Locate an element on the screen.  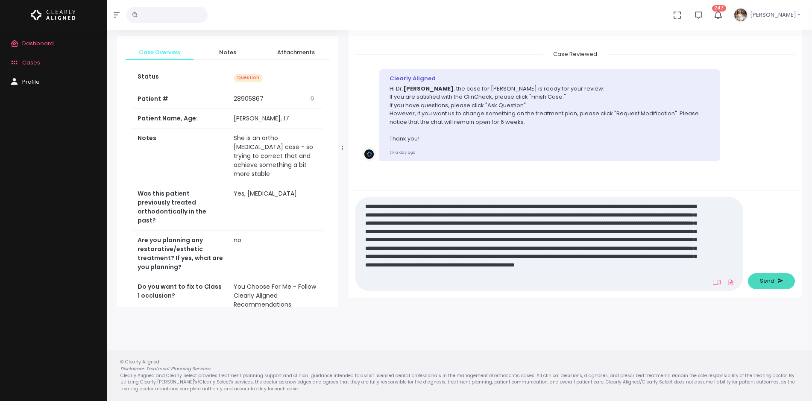
td: no is located at coordinates (275, 254).